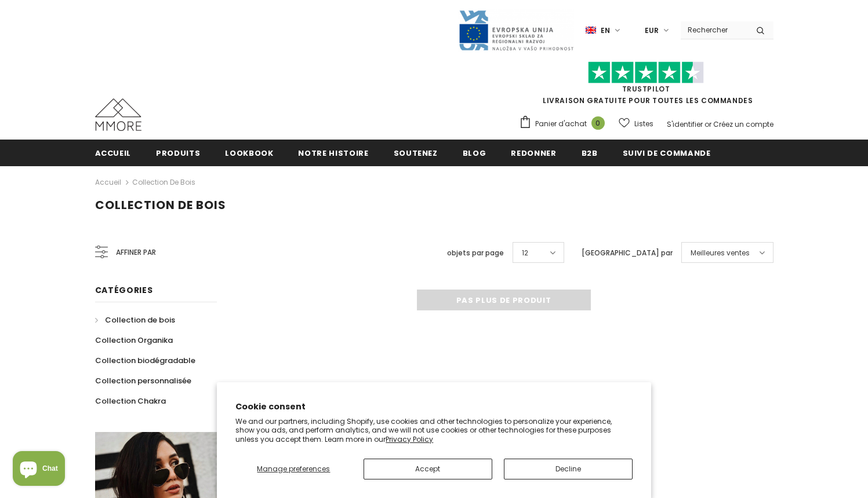  What do you see at coordinates (568, 469) in the screenshot?
I see `button: Decline` at bounding box center [568, 469].